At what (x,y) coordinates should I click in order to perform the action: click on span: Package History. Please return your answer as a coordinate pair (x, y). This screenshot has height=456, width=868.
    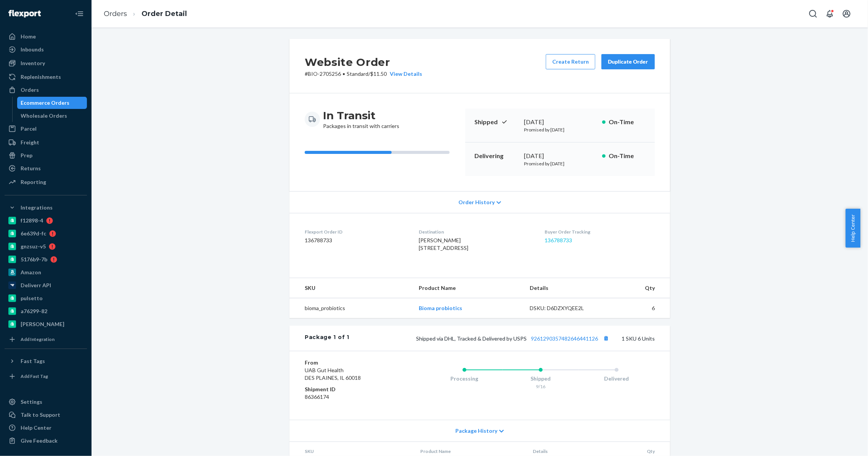
    Looking at the image, I should click on (476, 431).